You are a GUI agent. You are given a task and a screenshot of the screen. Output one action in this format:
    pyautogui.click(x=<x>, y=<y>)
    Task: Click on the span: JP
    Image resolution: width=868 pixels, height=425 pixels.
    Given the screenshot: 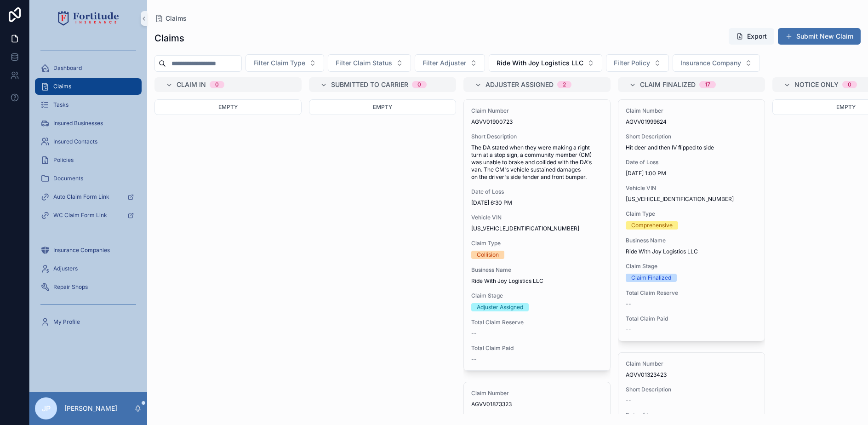 What is the action you would take?
    pyautogui.click(x=46, y=409)
    